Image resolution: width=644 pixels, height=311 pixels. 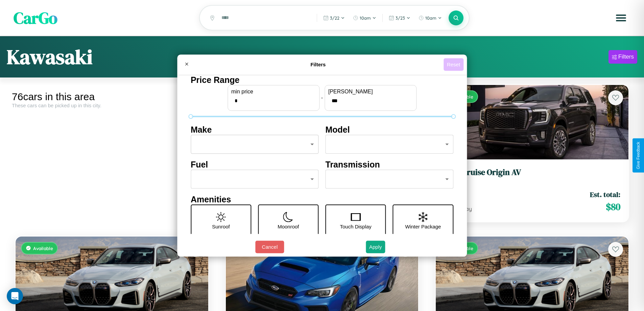 I want to click on span: Available, so click(x=43, y=248).